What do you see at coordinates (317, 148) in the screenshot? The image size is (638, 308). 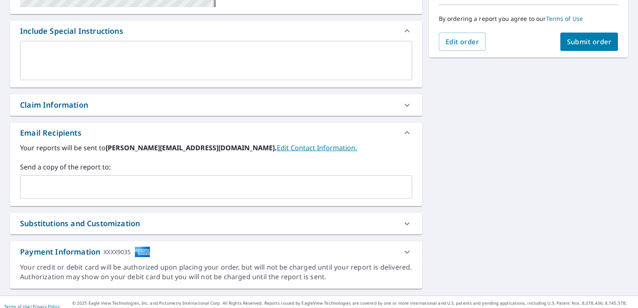 I see `a: EditContactInfo` at bounding box center [317, 148].